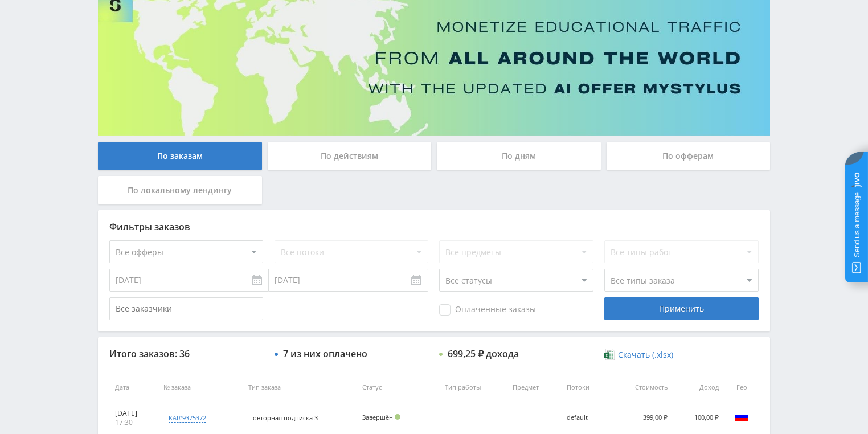  Describe the element at coordinates (483, 354) in the screenshot. I see `div: 699,25 ₽ дохода` at that location.